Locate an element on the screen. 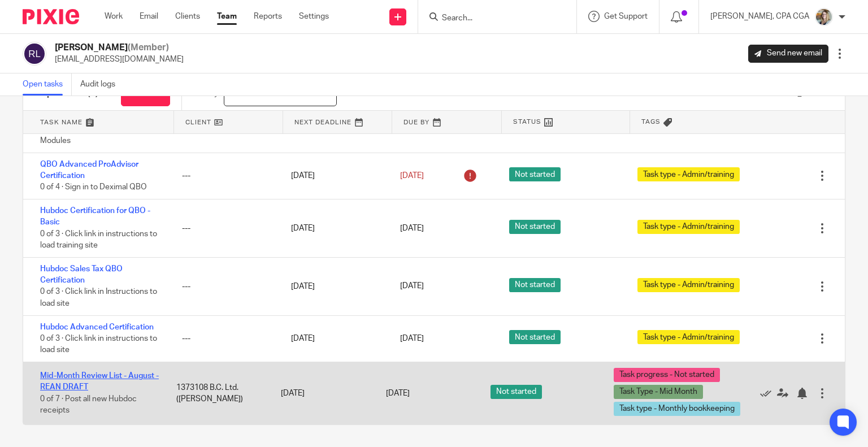 This screenshot has width=868, height=447. span: Task Type - Mid Month is located at coordinates (659, 391).